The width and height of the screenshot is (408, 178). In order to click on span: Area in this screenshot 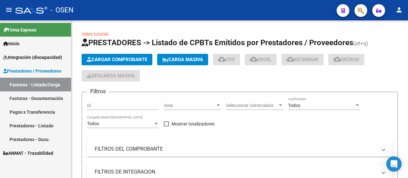, I will do `click(190, 106)`.